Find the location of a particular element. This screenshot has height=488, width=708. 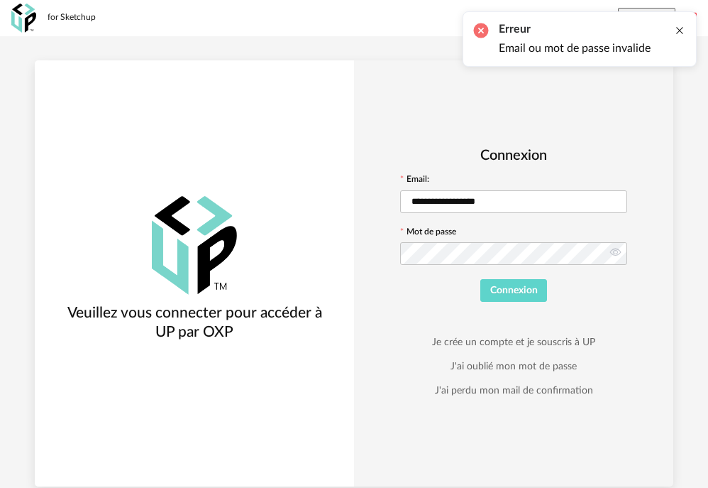

li: Email ou mot de passe invalide is located at coordinates (575, 48).